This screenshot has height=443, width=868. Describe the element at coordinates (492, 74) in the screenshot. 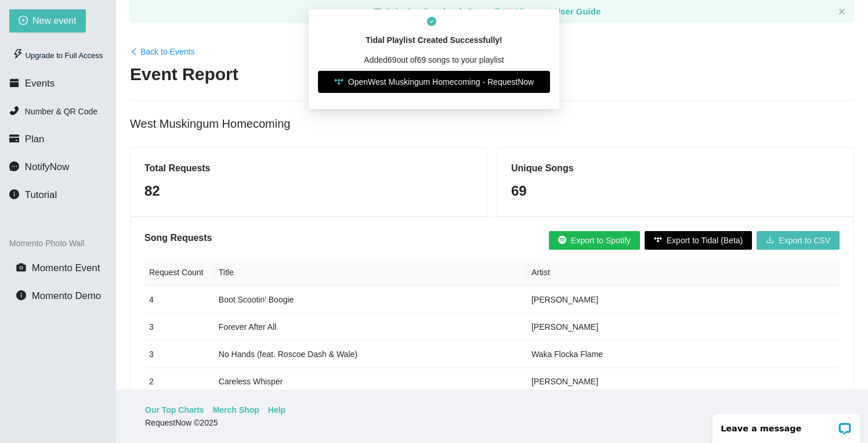

I see `h2: Event Report` at that location.